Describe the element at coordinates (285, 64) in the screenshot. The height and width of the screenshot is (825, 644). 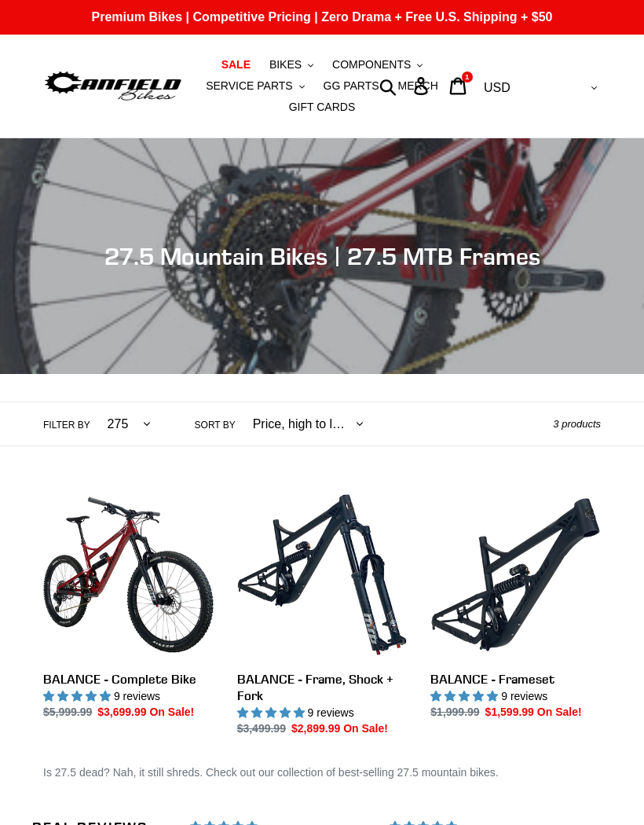
I see `span: BIKES` at that location.